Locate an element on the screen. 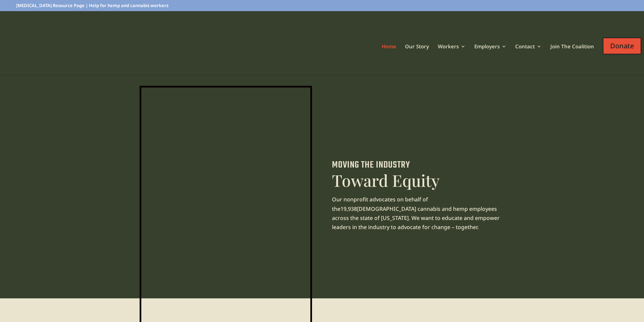  p: Our nonprofit advocates on behalf of the is located at coordinates (418, 213).